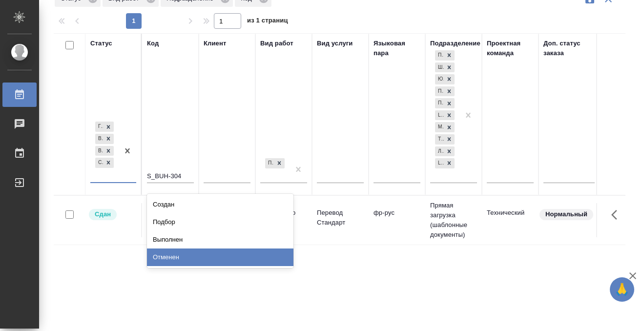  What do you see at coordinates (569, 48) in the screenshot?
I see `div: Доп. статус заказа` at bounding box center [569, 48].